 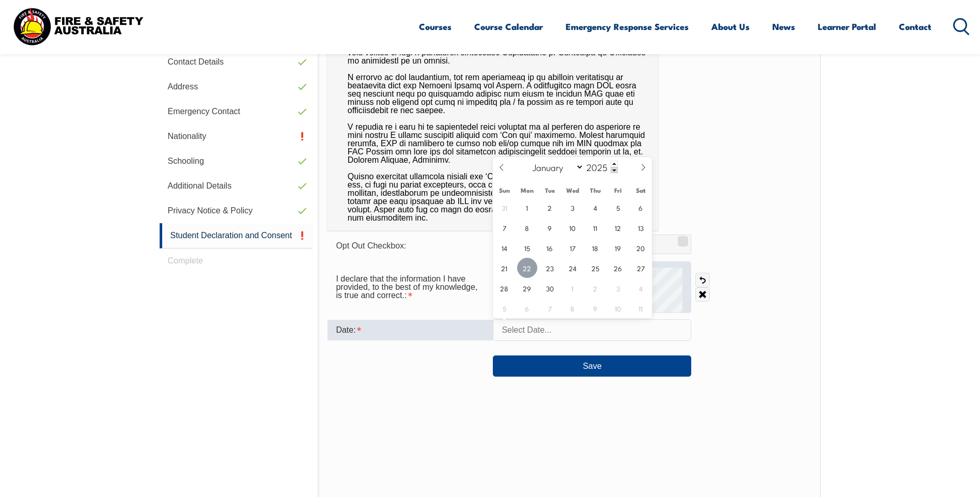 I want to click on span: Opt Out Checkbox:, so click(x=371, y=246).